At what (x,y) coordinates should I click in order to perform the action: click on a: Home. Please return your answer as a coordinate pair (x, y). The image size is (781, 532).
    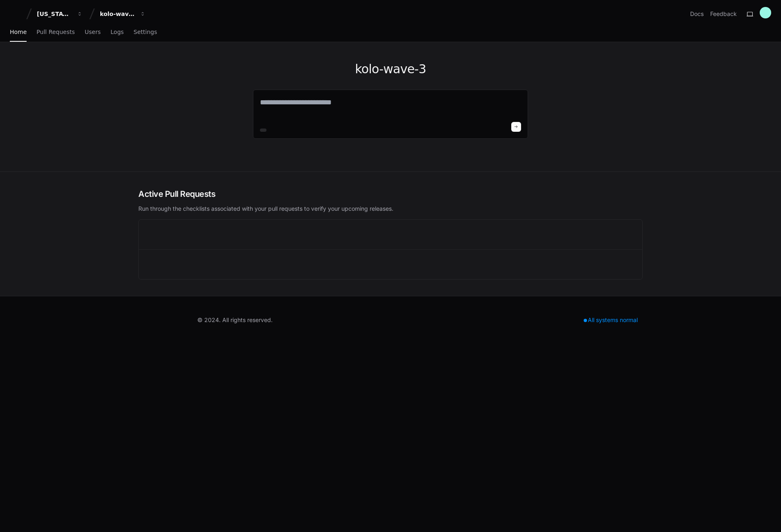
    Looking at the image, I should click on (18, 33).